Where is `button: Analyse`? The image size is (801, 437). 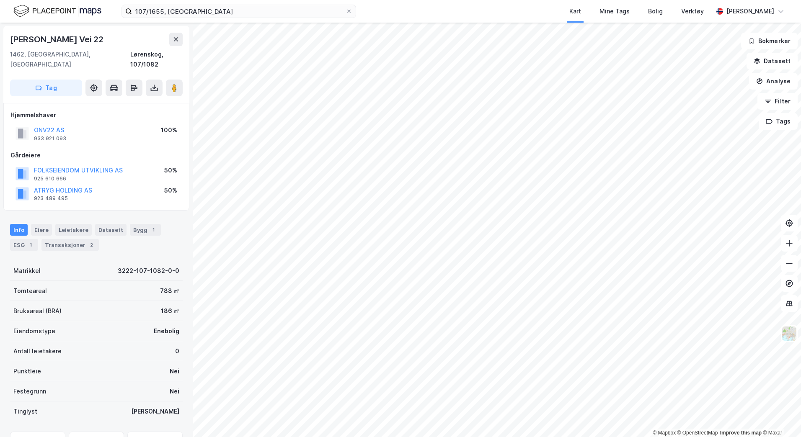
button: Analyse is located at coordinates (773, 81).